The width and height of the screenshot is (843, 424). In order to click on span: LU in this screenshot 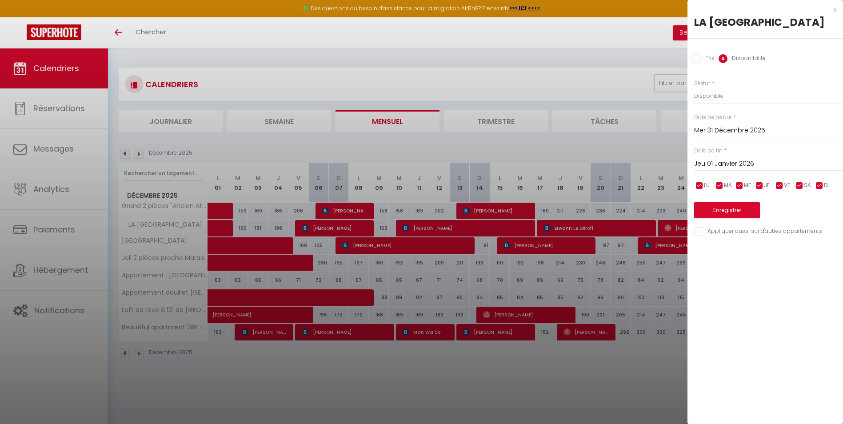, I will do `click(707, 185)`.